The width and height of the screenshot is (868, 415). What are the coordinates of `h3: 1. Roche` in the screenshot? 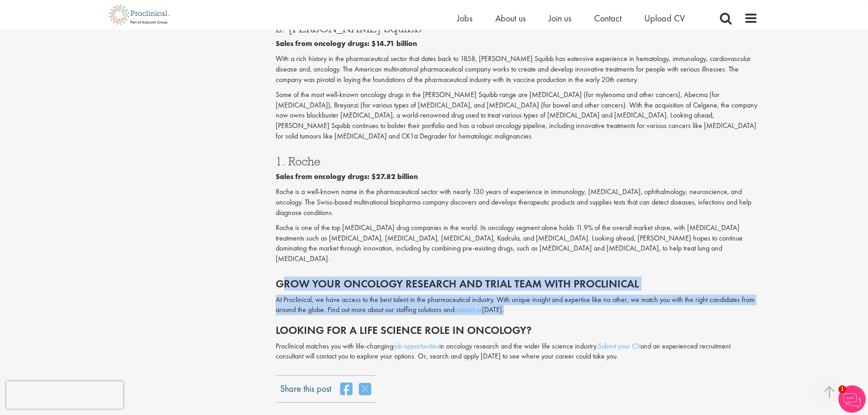 It's located at (516, 161).